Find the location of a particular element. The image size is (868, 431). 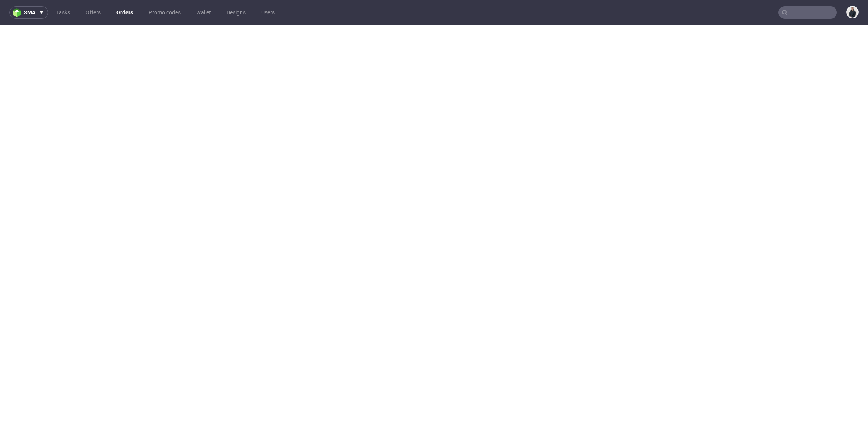

a: Tasks is located at coordinates (63, 12).